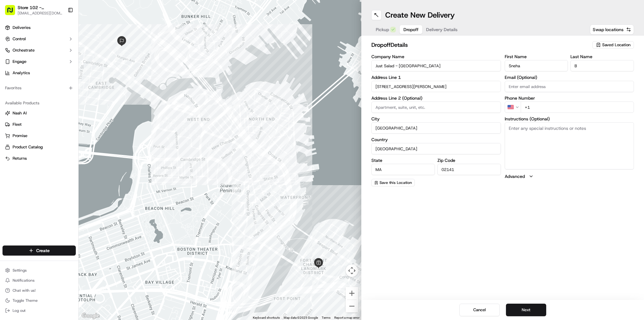 Image resolution: width=644 pixels, height=320 pixels. I want to click on input: Enter email address, so click(570, 87).